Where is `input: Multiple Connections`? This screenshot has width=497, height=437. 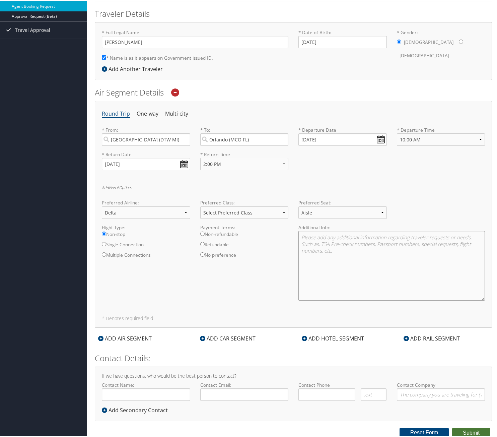
input: Multiple Connections is located at coordinates (104, 253).